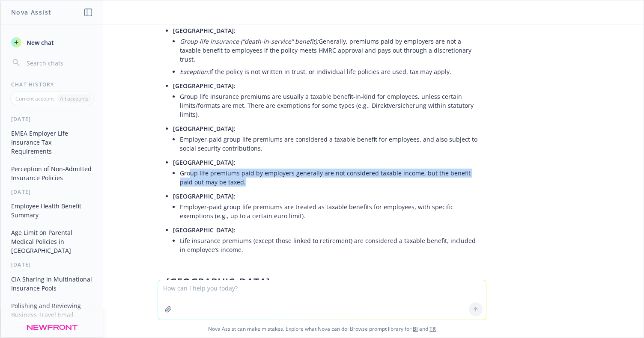 The height and width of the screenshot is (338, 644). Describe the element at coordinates (416, 329) in the screenshot. I see `a: BI` at that location.